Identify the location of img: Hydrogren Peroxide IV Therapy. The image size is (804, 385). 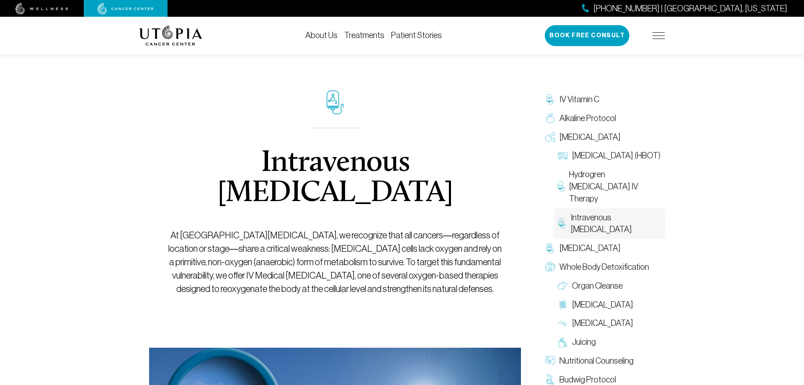
(561, 186).